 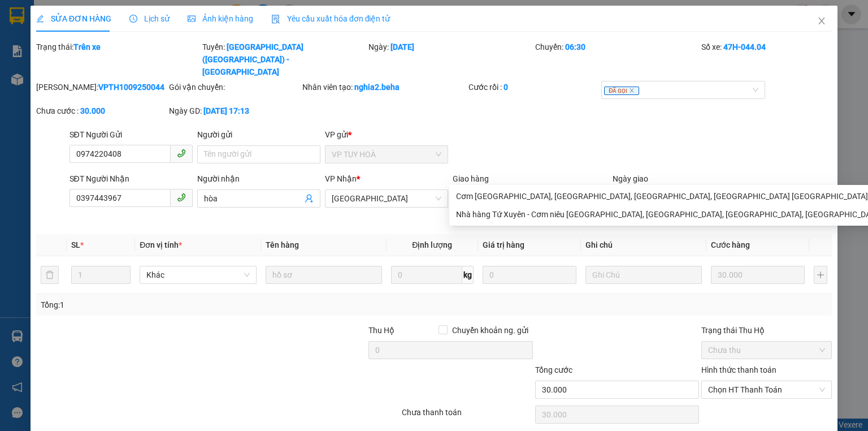 I want to click on button: plus, so click(x=821, y=275).